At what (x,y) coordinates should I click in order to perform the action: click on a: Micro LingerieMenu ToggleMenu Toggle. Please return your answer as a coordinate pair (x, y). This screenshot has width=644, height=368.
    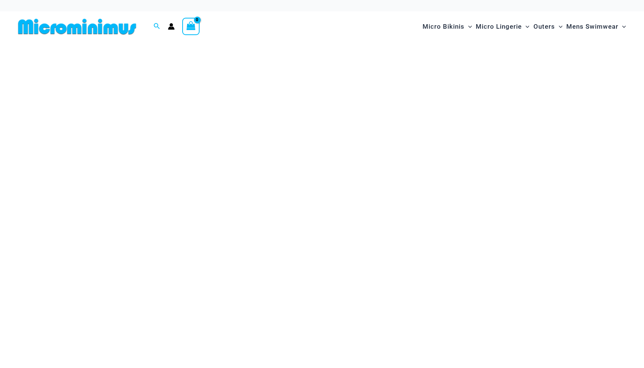
    Looking at the image, I should click on (503, 26).